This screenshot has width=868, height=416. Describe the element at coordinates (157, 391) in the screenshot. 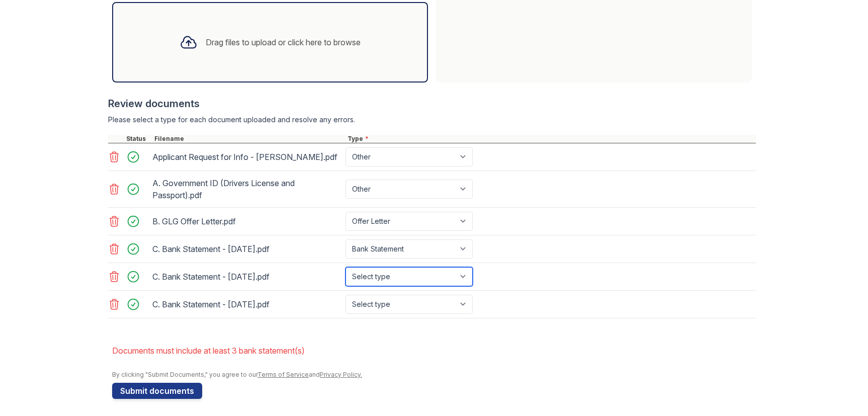

I see `button: Submit documents` at that location.